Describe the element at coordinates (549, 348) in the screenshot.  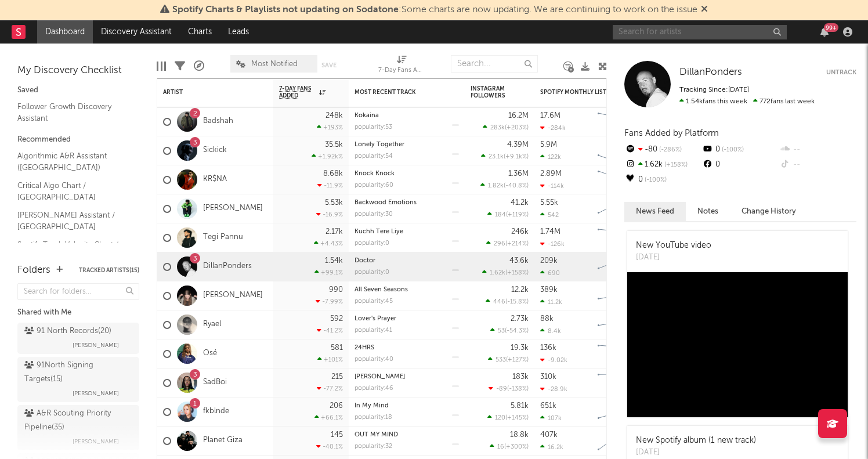
I see `div: 136k` at that location.